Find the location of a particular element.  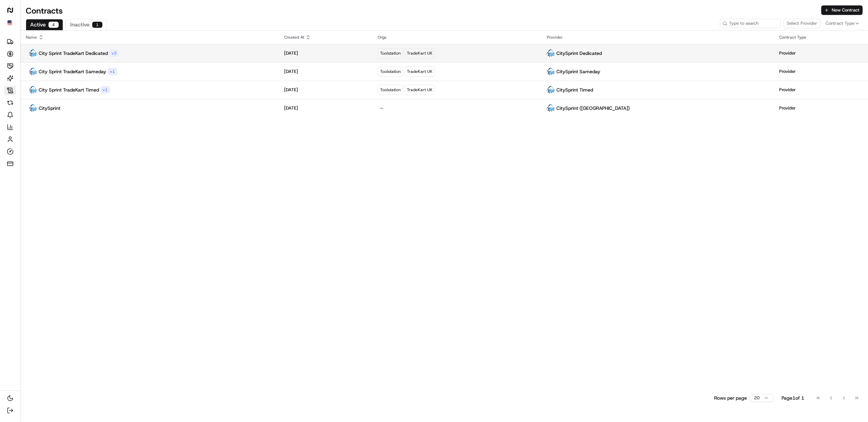

p: City Sprint TradeKart Timed is located at coordinates (69, 90).